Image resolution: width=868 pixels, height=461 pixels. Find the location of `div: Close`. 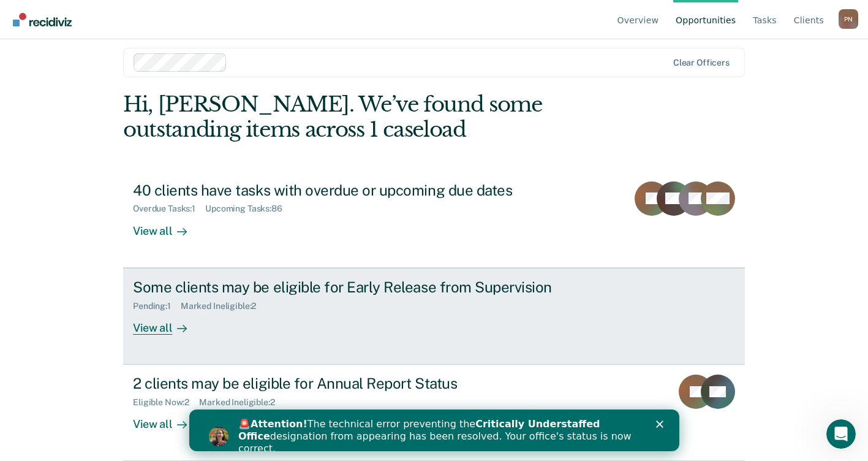

div: Close is located at coordinates (473, 15).